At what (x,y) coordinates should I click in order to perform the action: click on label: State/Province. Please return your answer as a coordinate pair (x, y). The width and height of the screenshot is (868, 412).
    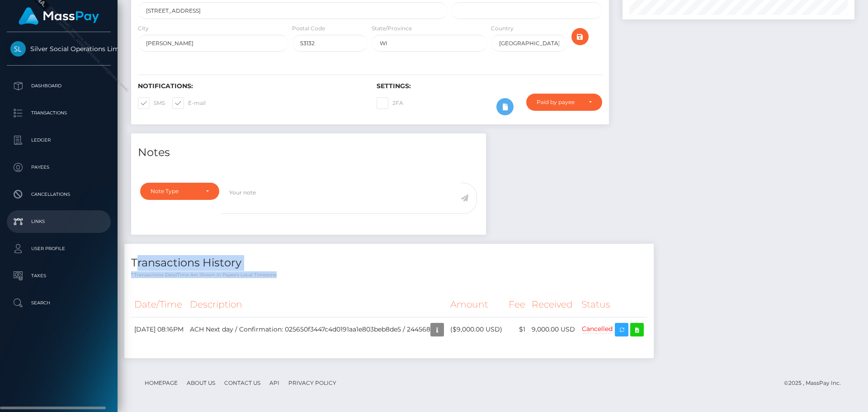
    Looking at the image, I should click on (392, 28).